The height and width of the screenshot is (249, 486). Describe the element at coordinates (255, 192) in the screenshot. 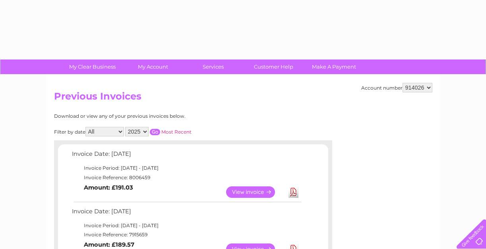

I see `a: View` at that location.